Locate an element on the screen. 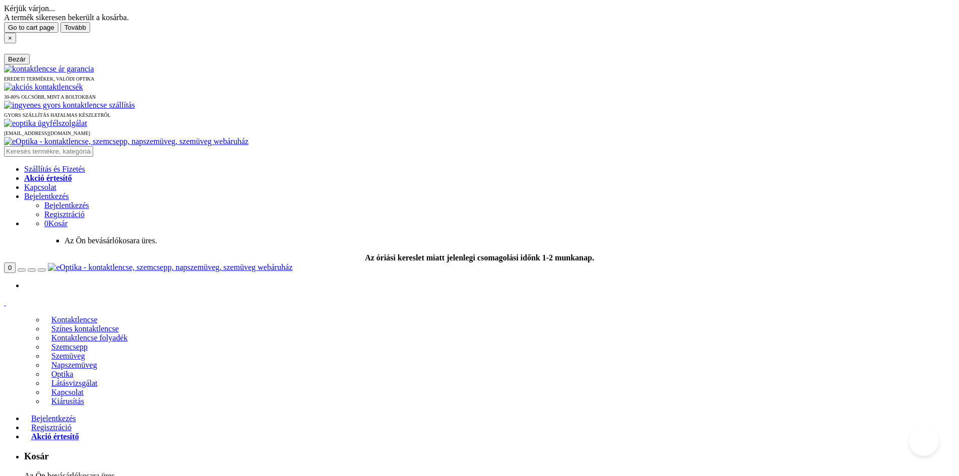 Image resolution: width=959 pixels, height=476 pixels. img: akciós kontaktlencsék is located at coordinates (43, 87).